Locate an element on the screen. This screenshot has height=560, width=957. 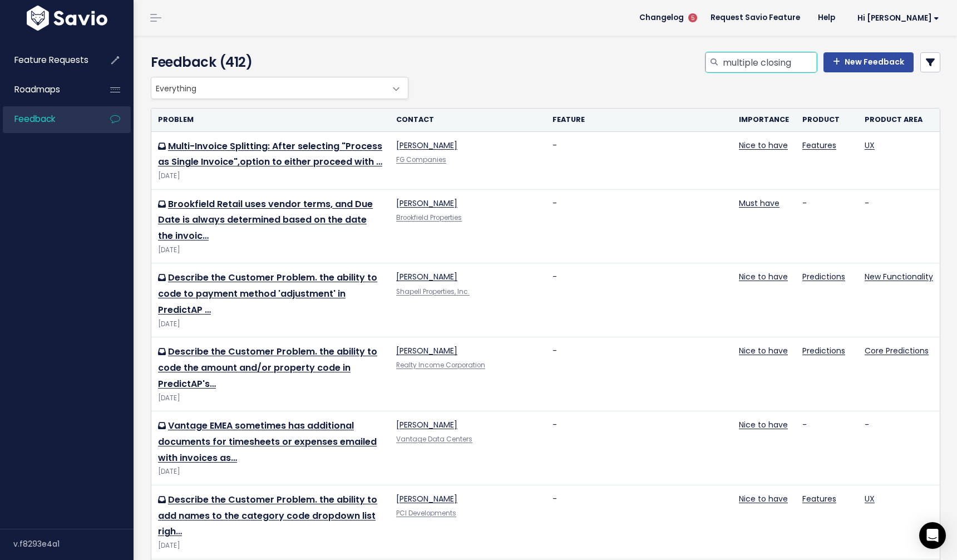
th: Product is located at coordinates (827, 120).